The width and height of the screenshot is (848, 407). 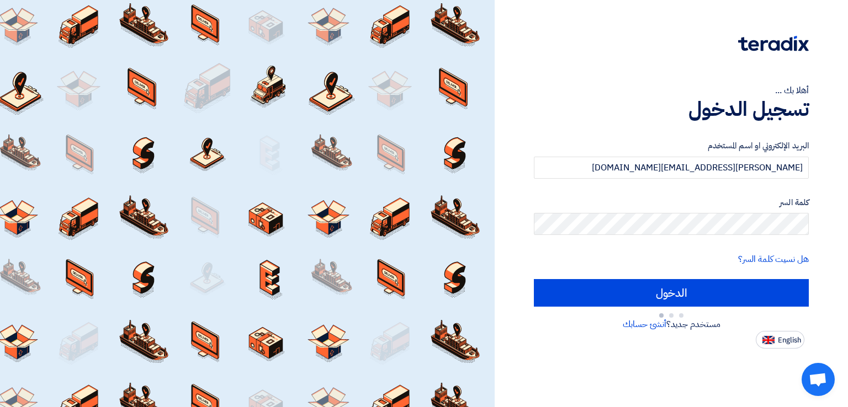 I want to click on label: البريد الإلكتروني او اسم المستخدم, so click(x=671, y=146).